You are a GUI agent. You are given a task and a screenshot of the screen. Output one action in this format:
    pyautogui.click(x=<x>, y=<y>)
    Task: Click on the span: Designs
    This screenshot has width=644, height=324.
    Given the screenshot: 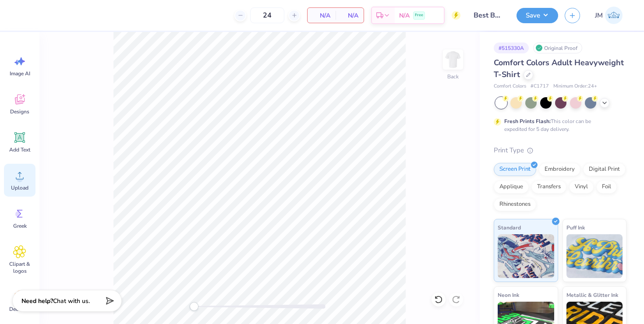 What is the action you would take?
    pyautogui.click(x=20, y=111)
    